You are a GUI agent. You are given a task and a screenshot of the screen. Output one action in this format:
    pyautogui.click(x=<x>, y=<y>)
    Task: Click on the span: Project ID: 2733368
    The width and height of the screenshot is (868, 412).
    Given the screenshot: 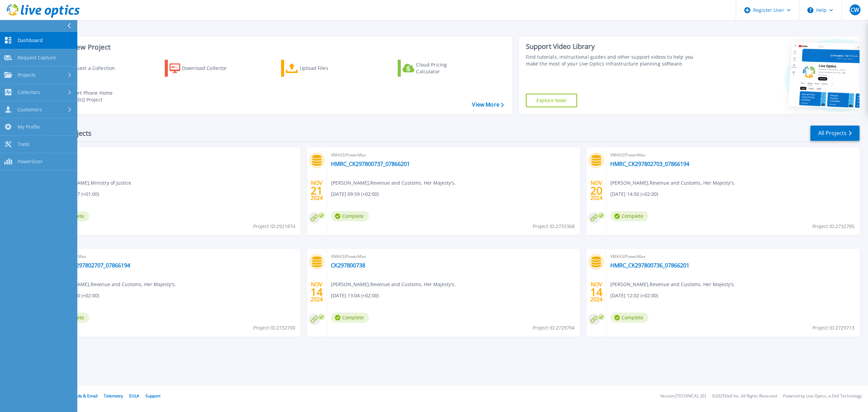 What is the action you would take?
    pyautogui.click(x=554, y=227)
    